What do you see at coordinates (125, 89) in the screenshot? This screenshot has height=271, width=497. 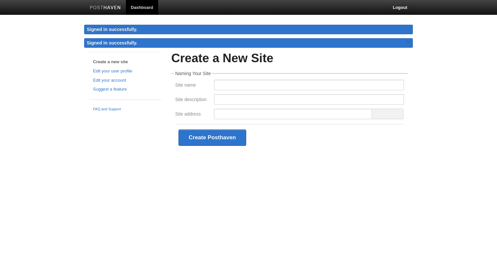 I see `a: Suggest a feature` at bounding box center [125, 89].